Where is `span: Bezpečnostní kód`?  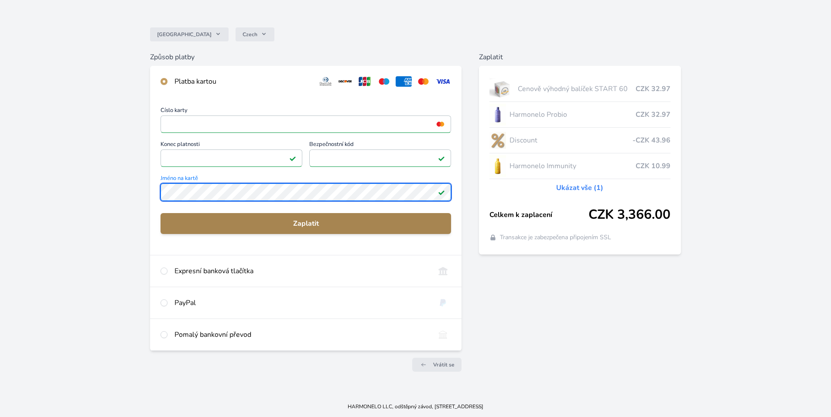
span: Bezpečnostní kód is located at coordinates (380, 146).